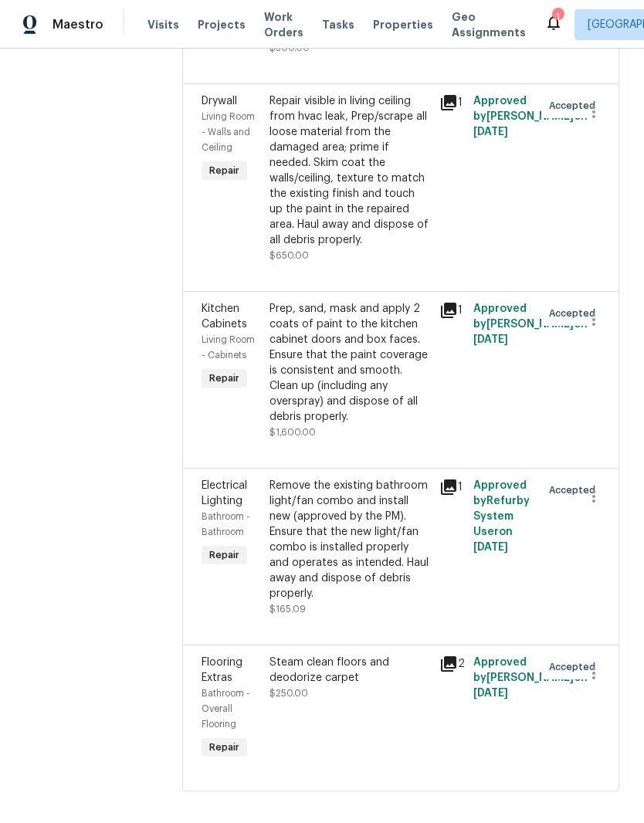 The height and width of the screenshot is (823, 644). Describe the element at coordinates (163, 25) in the screenshot. I see `span: Visits` at that location.